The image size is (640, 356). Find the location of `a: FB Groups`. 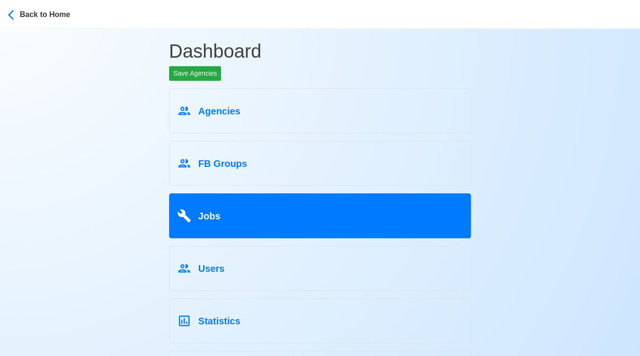

a: FB Groups is located at coordinates (320, 163).